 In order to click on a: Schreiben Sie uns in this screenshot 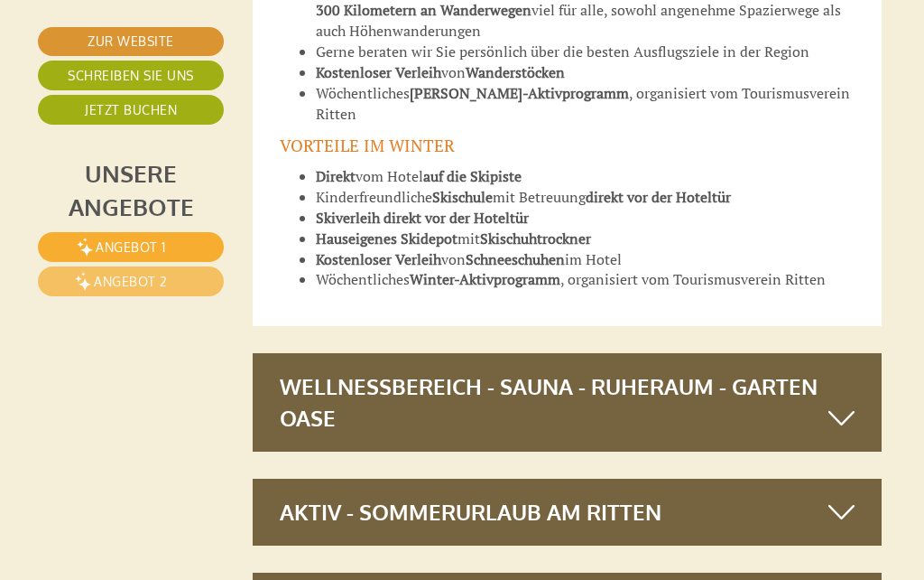, I will do `click(131, 75)`.